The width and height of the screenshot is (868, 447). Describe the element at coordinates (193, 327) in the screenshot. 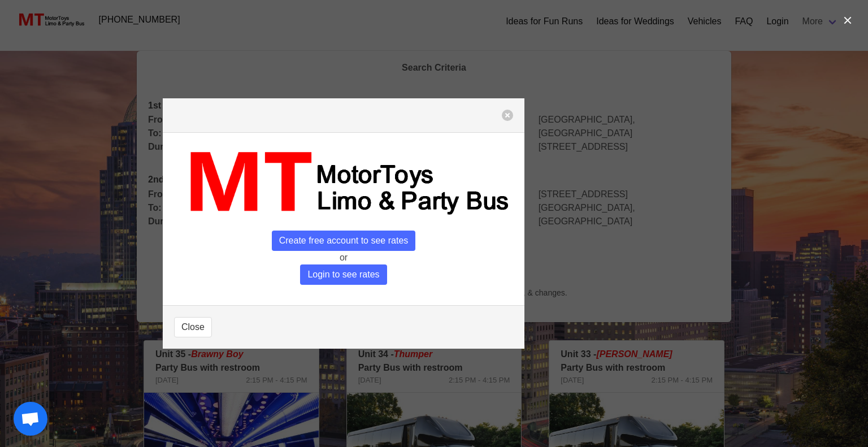

I see `button: Close` at that location.